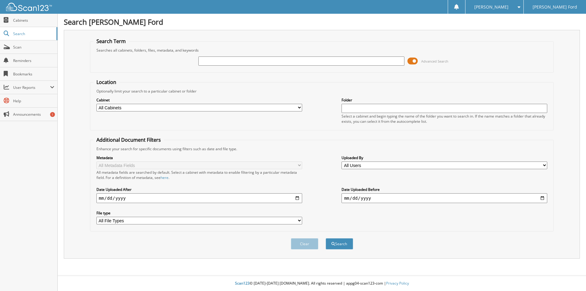 This screenshot has width=586, height=291. I want to click on legend: Search Term, so click(111, 41).